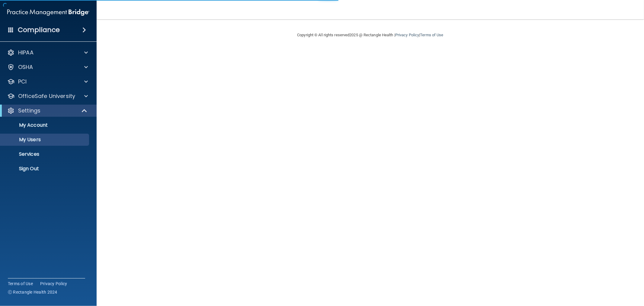 The image size is (644, 306). I want to click on p: OfficeSafe University, so click(46, 96).